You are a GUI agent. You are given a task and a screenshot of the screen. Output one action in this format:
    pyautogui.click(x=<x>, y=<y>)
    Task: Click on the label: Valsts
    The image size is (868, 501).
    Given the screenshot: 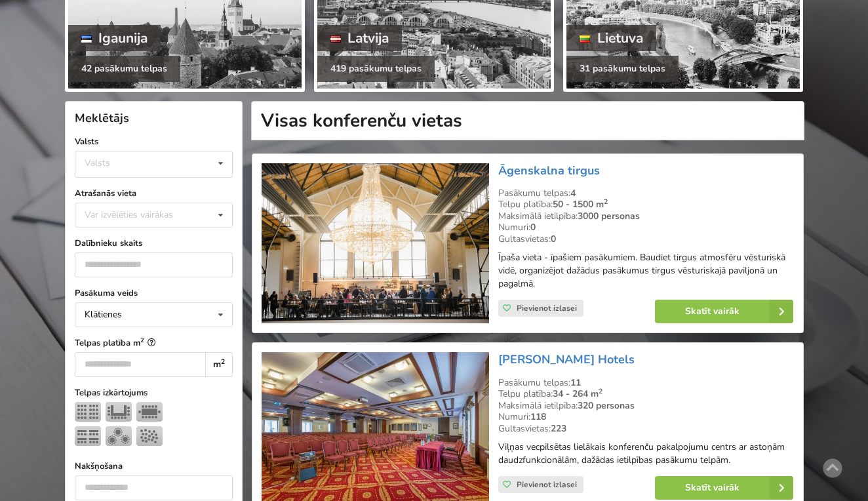 What is the action you would take?
    pyautogui.click(x=153, y=142)
    